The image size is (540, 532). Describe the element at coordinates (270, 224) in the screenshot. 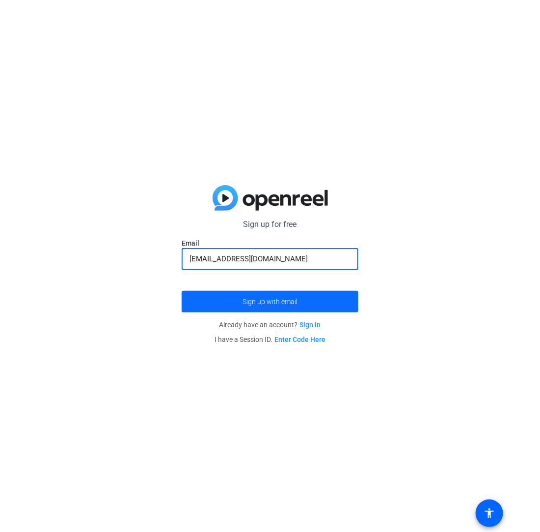

I see `p: Sign up for free` at that location.